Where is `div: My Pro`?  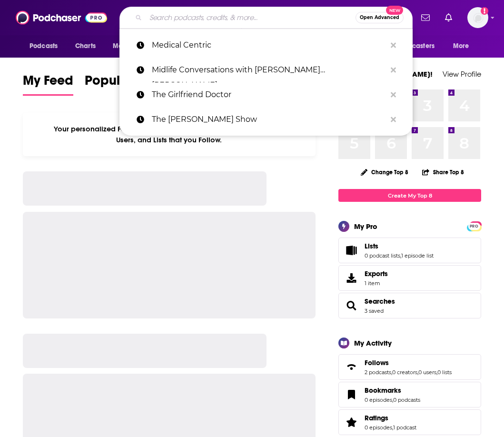 div: My Pro is located at coordinates (365, 226).